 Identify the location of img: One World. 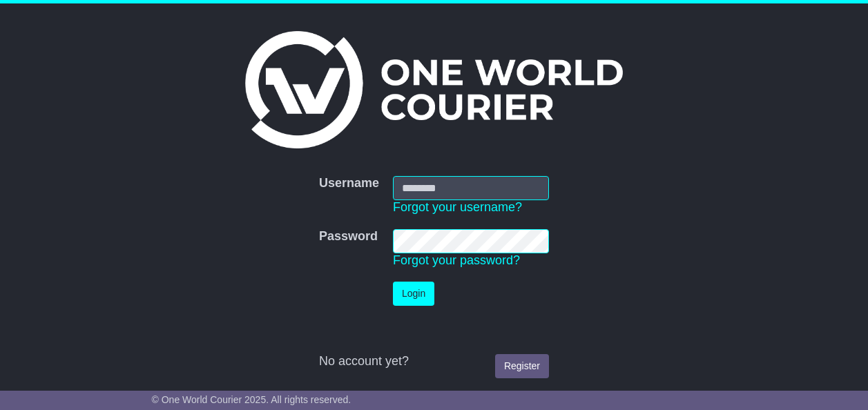
(434, 90).